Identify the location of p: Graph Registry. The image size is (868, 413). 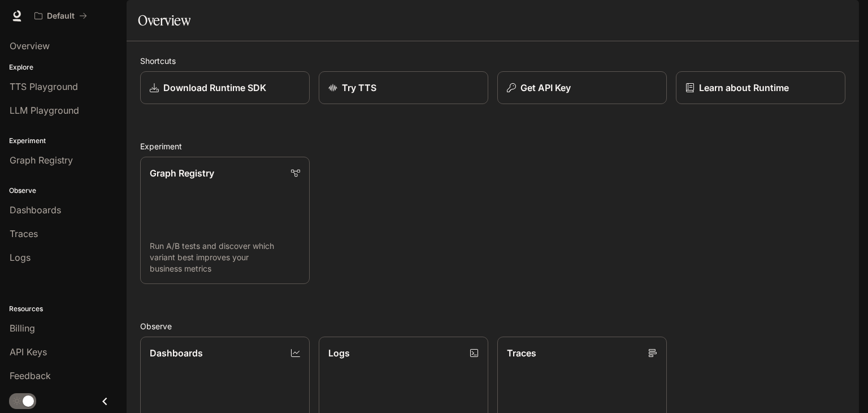
(182, 173).